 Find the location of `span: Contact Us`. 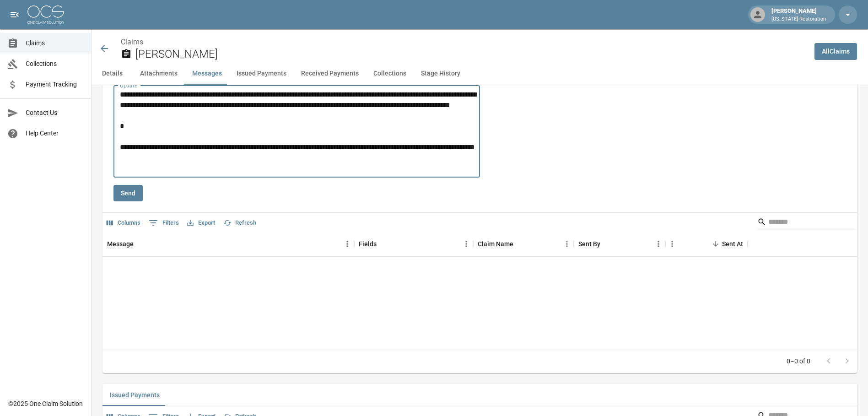

span: Contact Us is located at coordinates (55, 113).